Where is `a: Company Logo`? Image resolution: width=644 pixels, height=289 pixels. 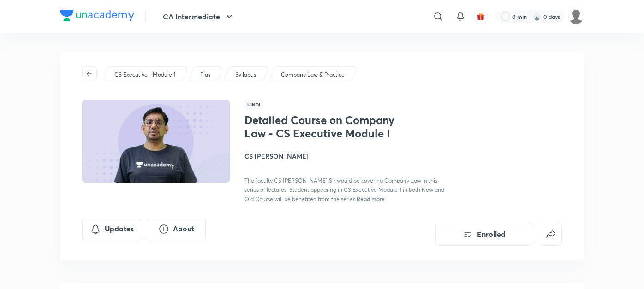
a: Company Logo is located at coordinates (97, 16).